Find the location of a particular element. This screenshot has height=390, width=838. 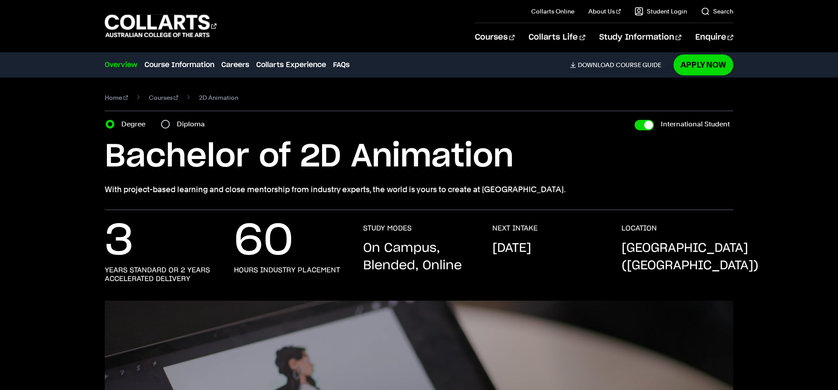

h3: LOCATION is located at coordinates (639, 229).